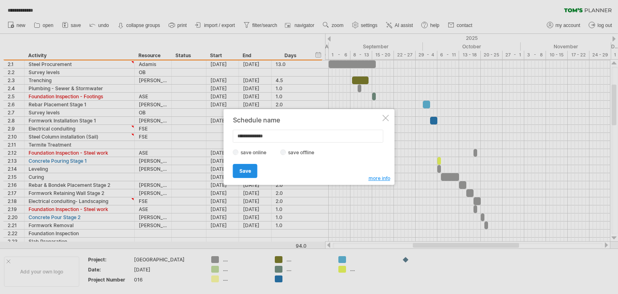 Image resolution: width=618 pixels, height=294 pixels. What do you see at coordinates (245, 171) in the screenshot?
I see `a: Save` at bounding box center [245, 171].